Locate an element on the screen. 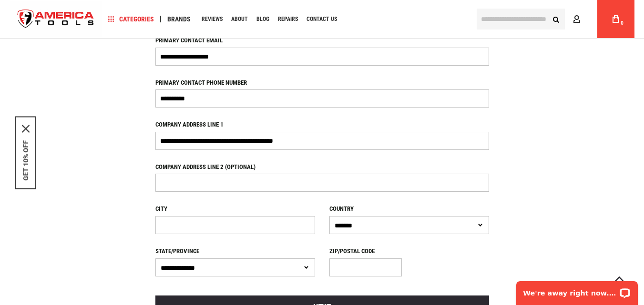 The height and width of the screenshot is (305, 644). p: We're away right now. Please check back later! is located at coordinates (60, 18).